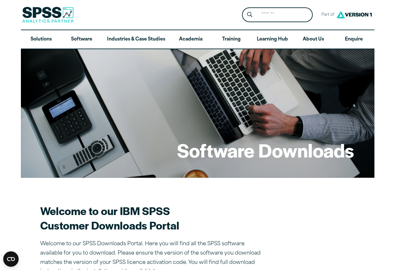 The width and height of the screenshot is (395, 270). Describe the element at coordinates (198, 40) in the screenshot. I see `nav: Desktop version of site main menu` at that location.